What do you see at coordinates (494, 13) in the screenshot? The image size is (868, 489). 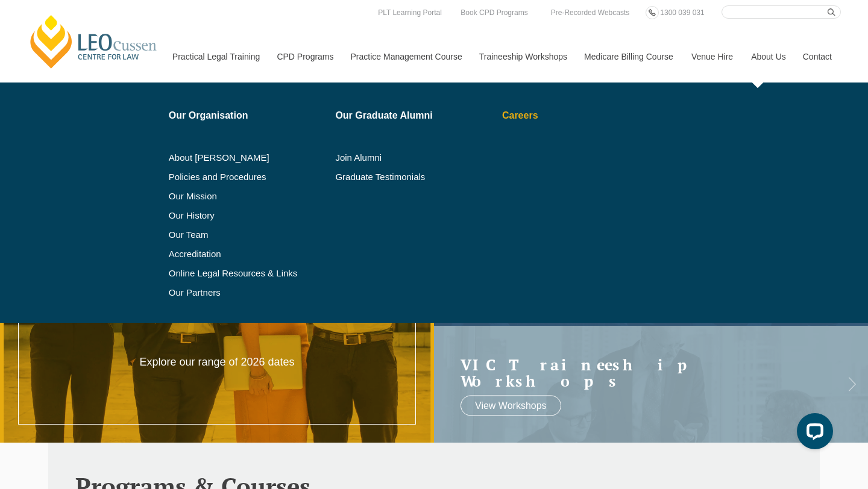 I see `a: Book CPD Programs` at bounding box center [494, 13].